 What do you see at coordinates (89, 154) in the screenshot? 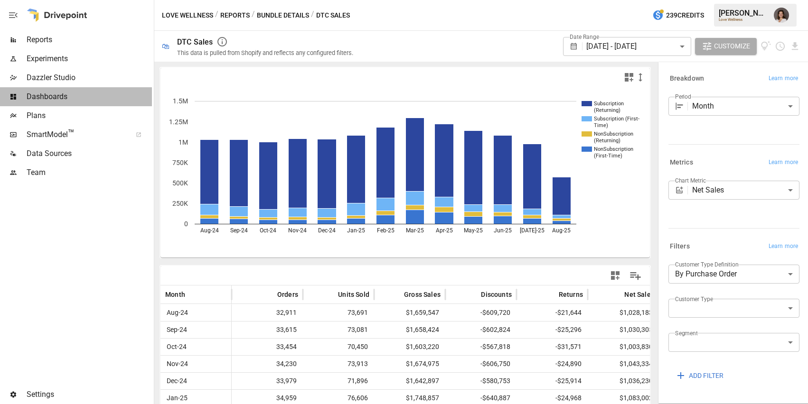
I see `span: Data Sources` at bounding box center [89, 154].